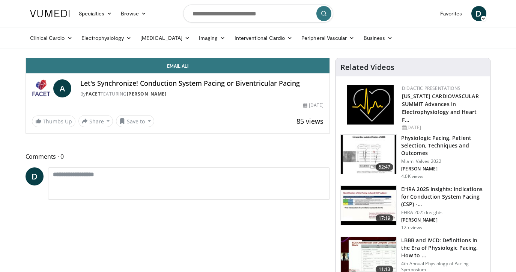  I want to click on a: Browse, so click(134, 14).